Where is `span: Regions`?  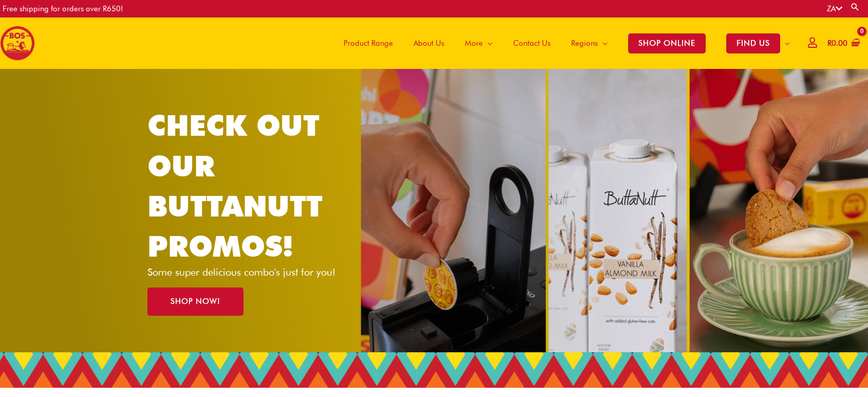
span: Regions is located at coordinates (585, 43).